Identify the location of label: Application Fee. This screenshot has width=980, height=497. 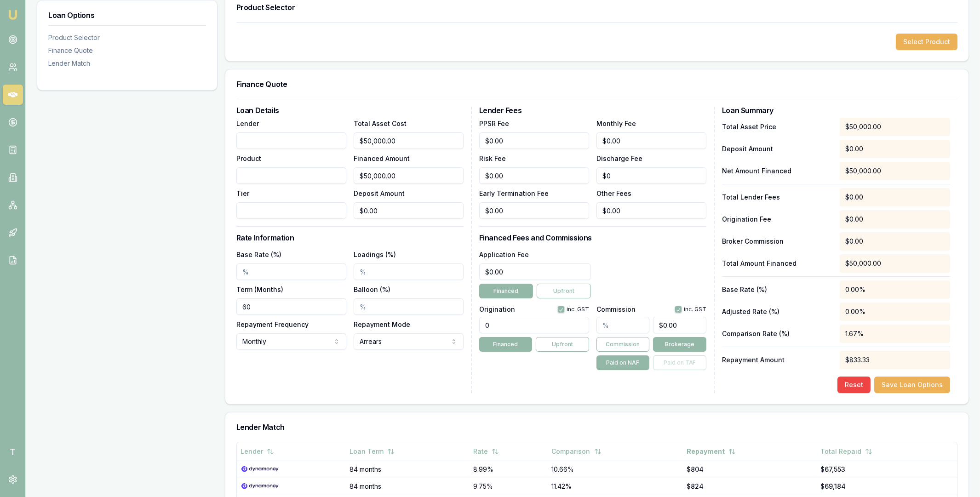
(503, 254).